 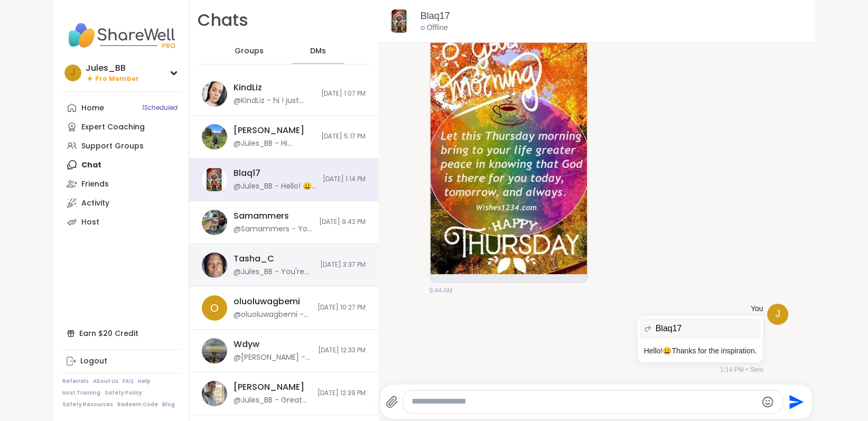 What do you see at coordinates (137, 405) in the screenshot?
I see `a: Redeem Code` at bounding box center [137, 405].